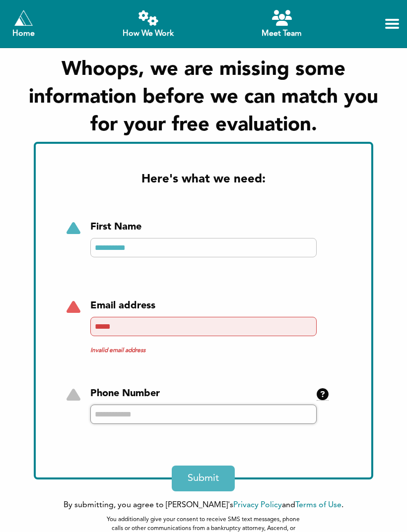 This screenshot has width=407, height=532. I want to click on h1: Whoops, we are missing some information before we can match you for your free evaluation., so click(203, 97).